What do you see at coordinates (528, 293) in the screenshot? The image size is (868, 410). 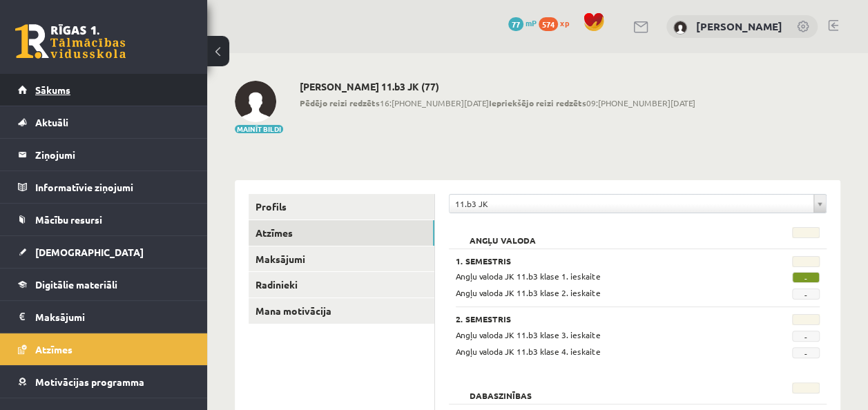 I see `span: Angļu valoda JK 11.b3 klase 2. ieskaite` at bounding box center [528, 293].